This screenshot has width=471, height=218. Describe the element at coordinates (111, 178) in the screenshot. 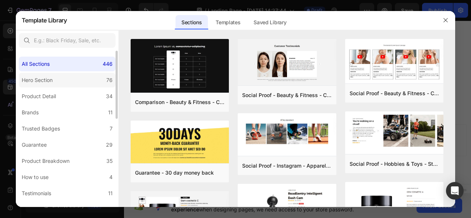

I see `div: 4` at that location.